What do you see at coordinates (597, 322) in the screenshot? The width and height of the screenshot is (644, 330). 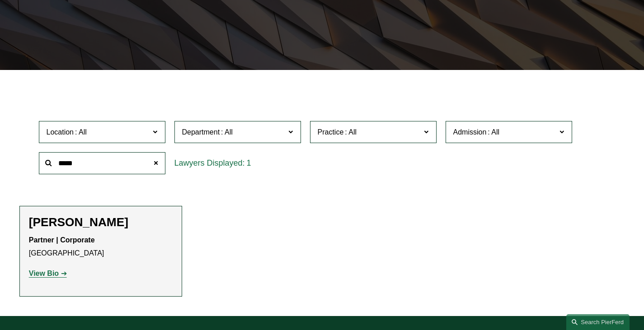 I see `a: Search this site` at bounding box center [597, 322].